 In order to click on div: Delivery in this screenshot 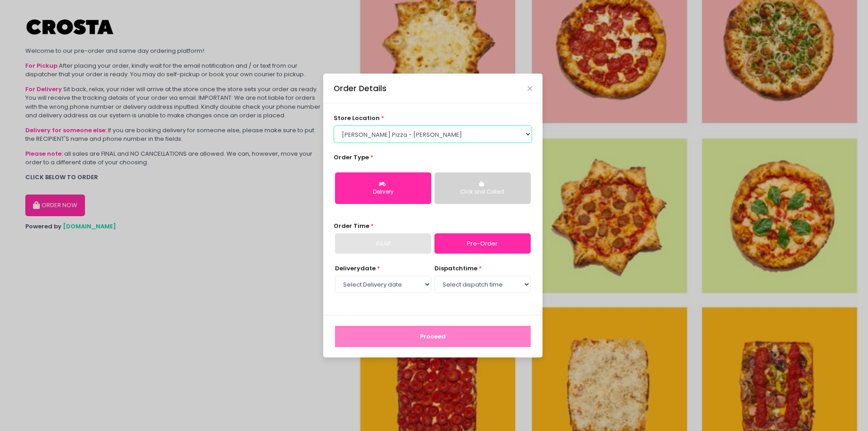, I will do `click(383, 193)`.